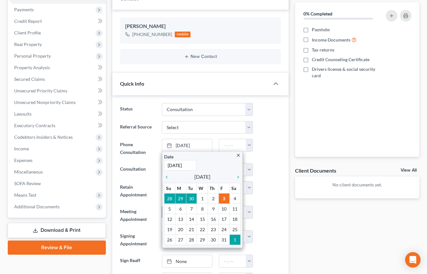 The height and width of the screenshot is (274, 427). What do you see at coordinates (57, 21) in the screenshot?
I see `a: Credit Report` at bounding box center [57, 21].